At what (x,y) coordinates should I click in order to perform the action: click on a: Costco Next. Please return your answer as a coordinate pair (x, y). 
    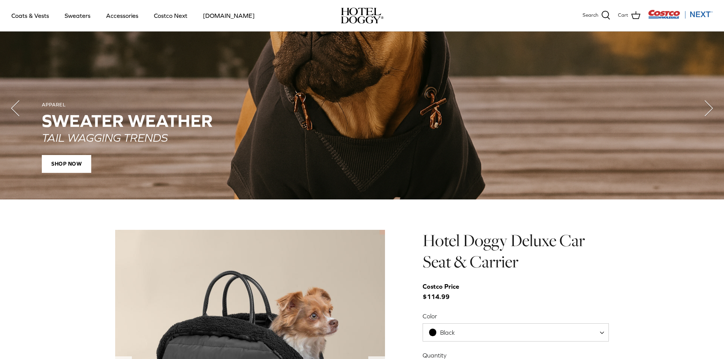
    Looking at the image, I should click on (171, 16).